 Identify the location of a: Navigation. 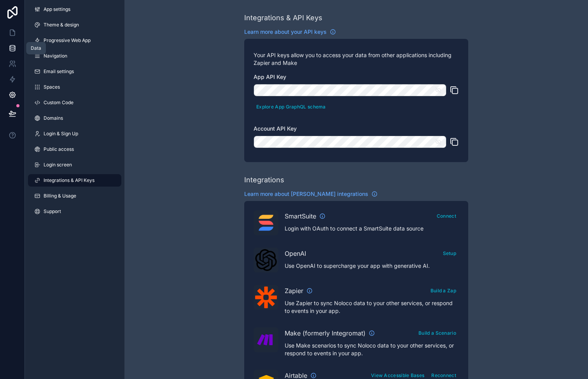
(75, 56).